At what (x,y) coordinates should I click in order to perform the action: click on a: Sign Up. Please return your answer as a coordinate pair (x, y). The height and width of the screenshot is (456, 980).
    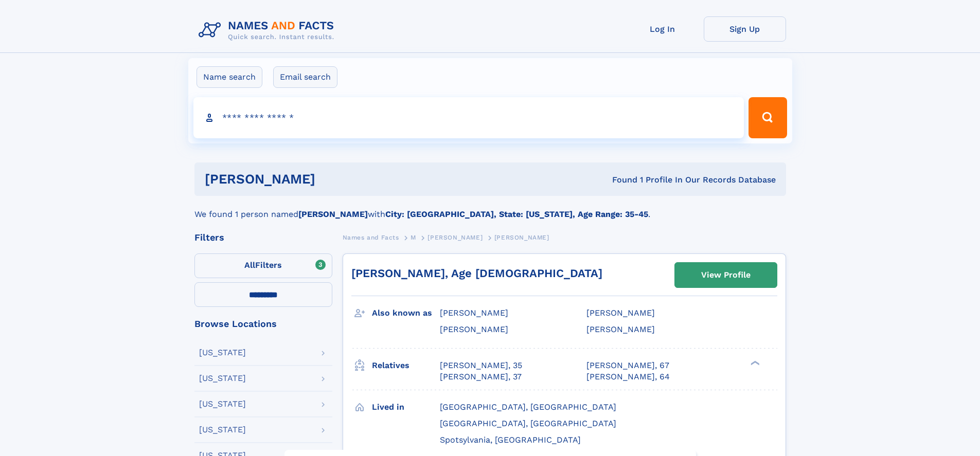
    Looking at the image, I should click on (745, 29).